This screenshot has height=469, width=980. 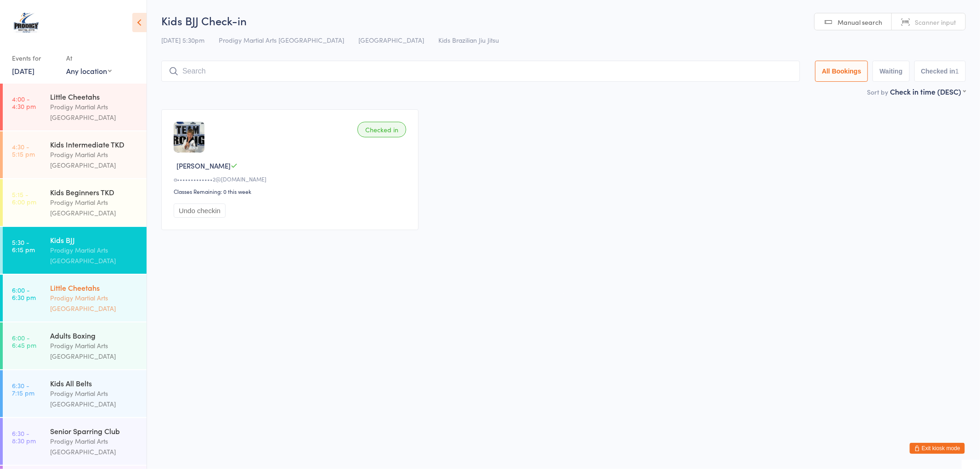 What do you see at coordinates (35, 58) in the screenshot?
I see `div: Events for` at bounding box center [35, 58].